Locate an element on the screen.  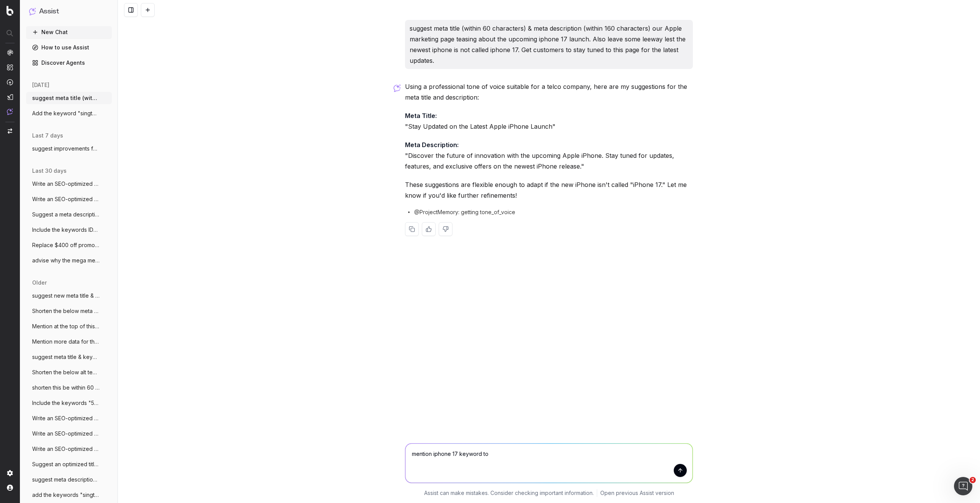
p: "Discover the future of innovation with the upcoming Apple iPhone. Stay tuned for updates, featur... is located at coordinates (549, 156).